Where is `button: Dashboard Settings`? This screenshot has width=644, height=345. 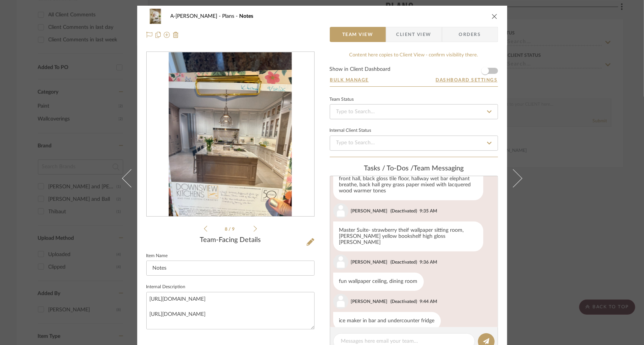 button: Dashboard Settings is located at coordinates (466, 80).